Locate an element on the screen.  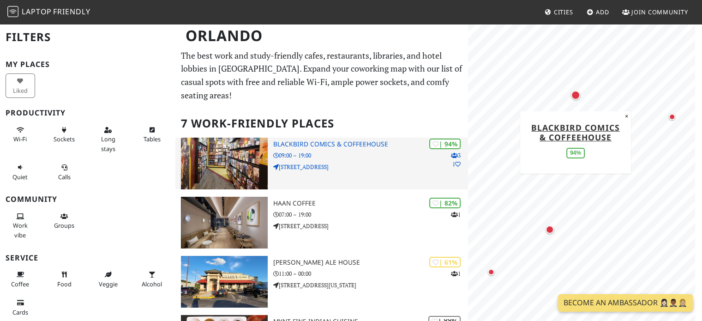
span: Credit cards is located at coordinates (20, 312).